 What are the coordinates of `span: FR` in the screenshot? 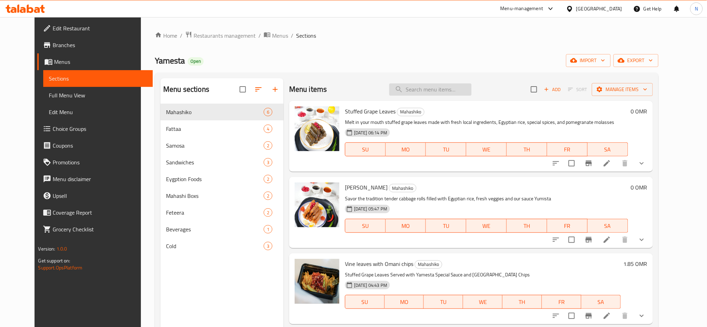 It's located at (568, 226).